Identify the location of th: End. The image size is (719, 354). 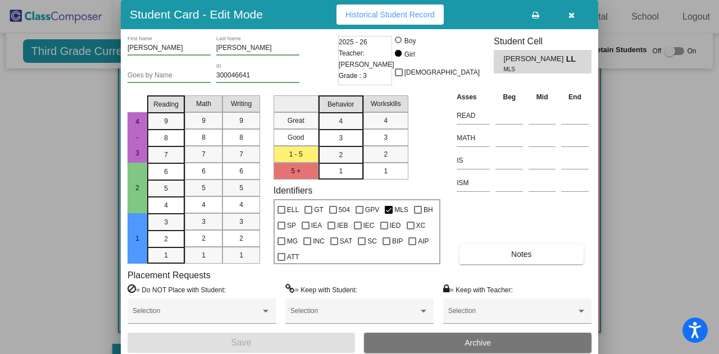
(575, 97).